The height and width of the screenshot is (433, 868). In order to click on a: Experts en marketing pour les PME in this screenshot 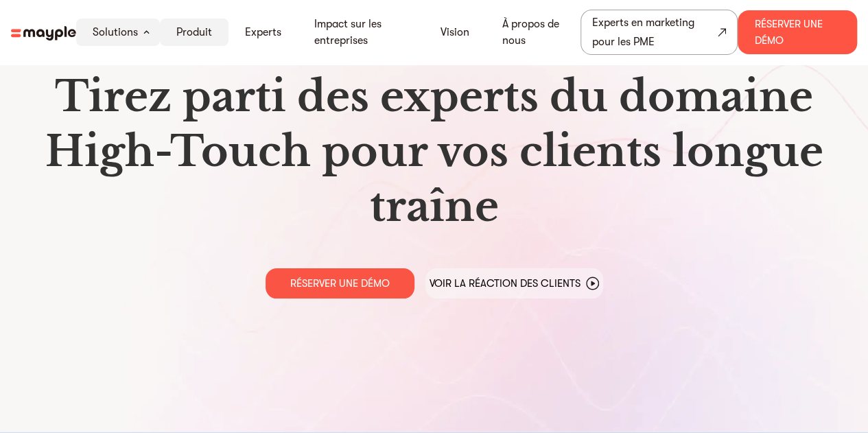, I will do `click(658, 32)`.